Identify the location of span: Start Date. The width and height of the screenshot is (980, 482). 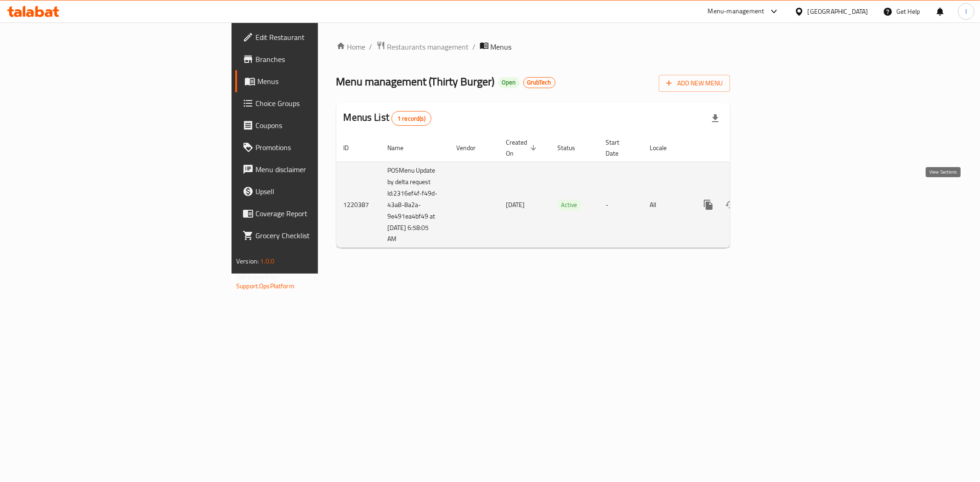
(619, 148).